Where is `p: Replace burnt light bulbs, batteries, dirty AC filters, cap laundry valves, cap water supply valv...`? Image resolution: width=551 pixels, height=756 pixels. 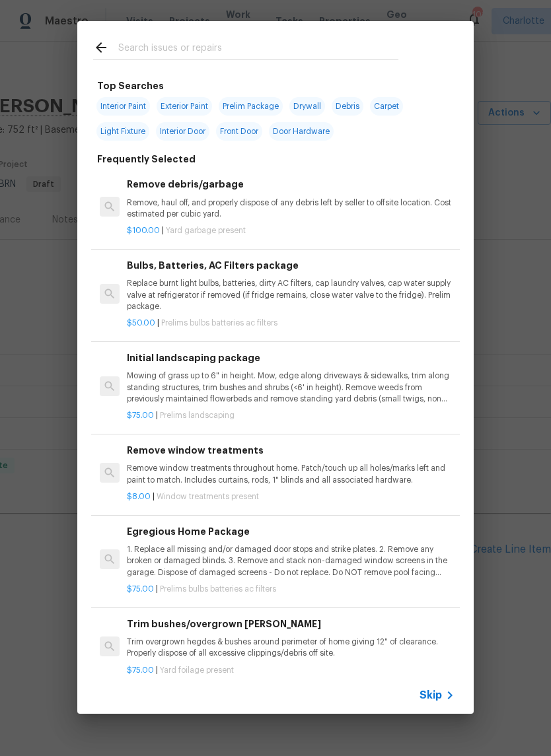 p: Replace burnt light bulbs, batteries, dirty AC filters, cap laundry valves, cap water supply valv... is located at coordinates (291, 294).